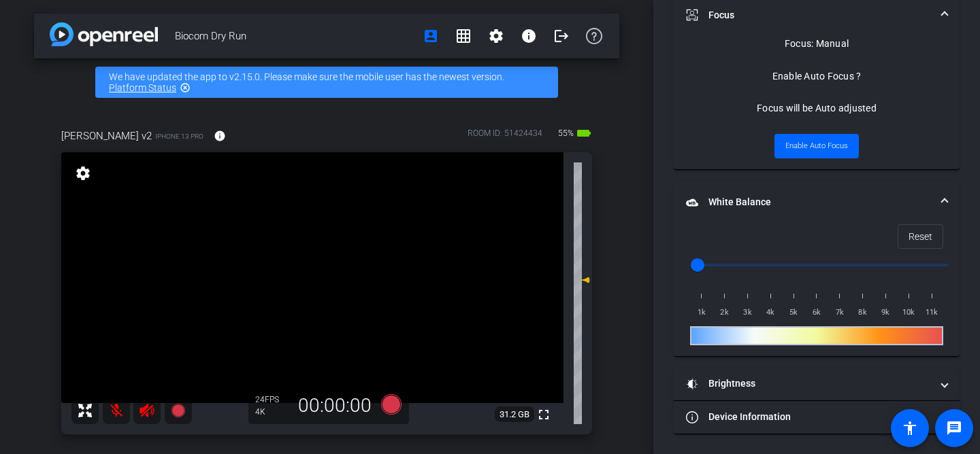  I want to click on div: White Balance, so click(816, 290).